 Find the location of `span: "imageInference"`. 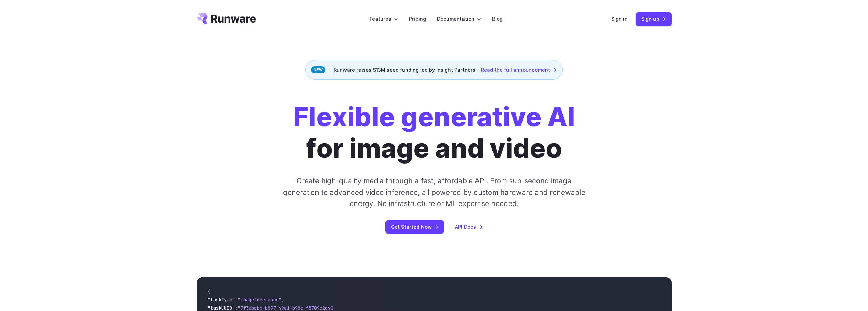

span: "imageInference" is located at coordinates (260, 299).